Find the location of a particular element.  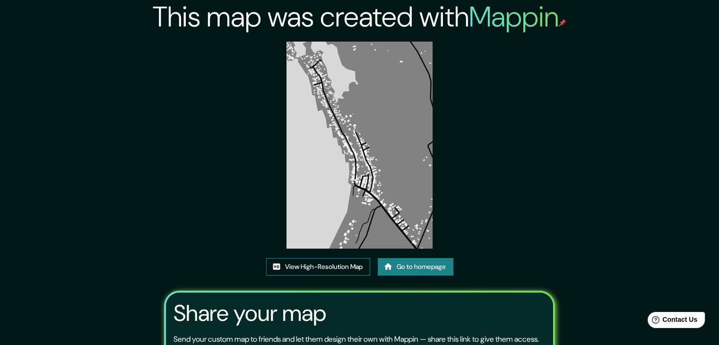

span: Contact Us is located at coordinates (45, 11).